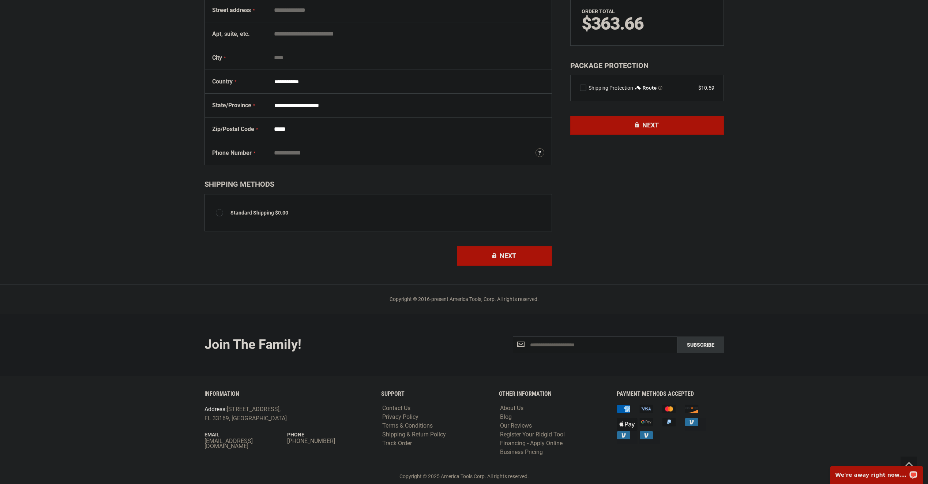  What do you see at coordinates (647, 65) in the screenshot?
I see `div: Package Protection` at bounding box center [647, 65].